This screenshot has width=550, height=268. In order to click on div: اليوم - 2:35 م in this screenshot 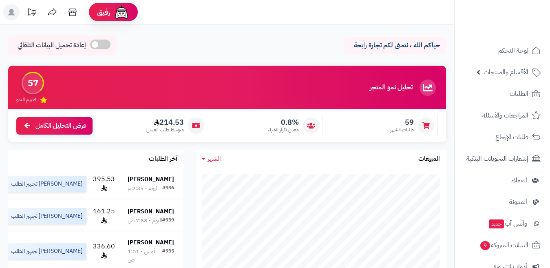, I will do `click(143, 188)`.